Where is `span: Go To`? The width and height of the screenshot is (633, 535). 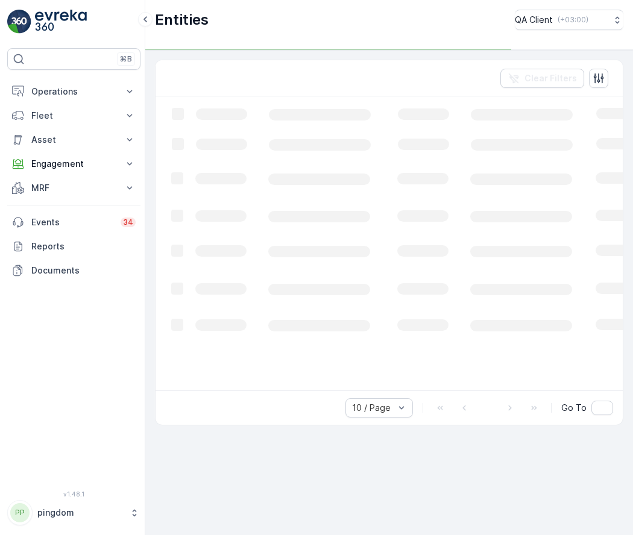
span: Go To is located at coordinates (574, 408).